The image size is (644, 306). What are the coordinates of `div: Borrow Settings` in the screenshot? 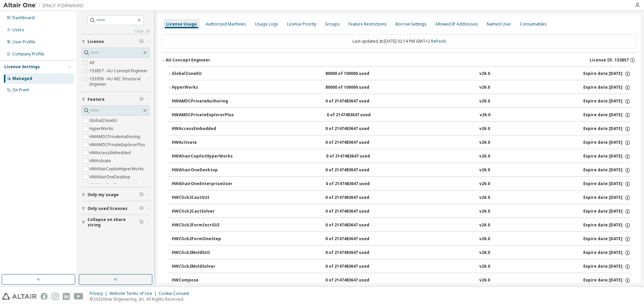 It's located at (411, 24).